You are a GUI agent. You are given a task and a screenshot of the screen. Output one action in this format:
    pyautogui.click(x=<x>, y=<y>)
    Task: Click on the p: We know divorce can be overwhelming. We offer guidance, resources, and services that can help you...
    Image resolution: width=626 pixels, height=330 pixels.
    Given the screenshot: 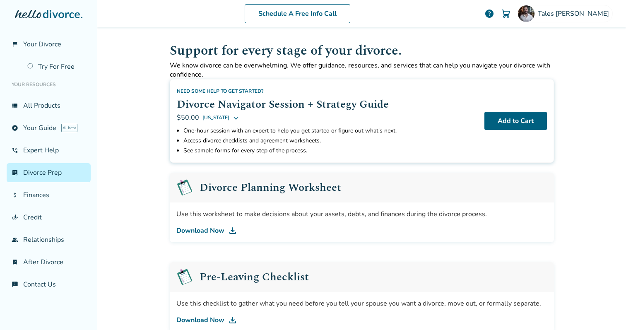 What is the action you would take?
    pyautogui.click(x=362, y=70)
    